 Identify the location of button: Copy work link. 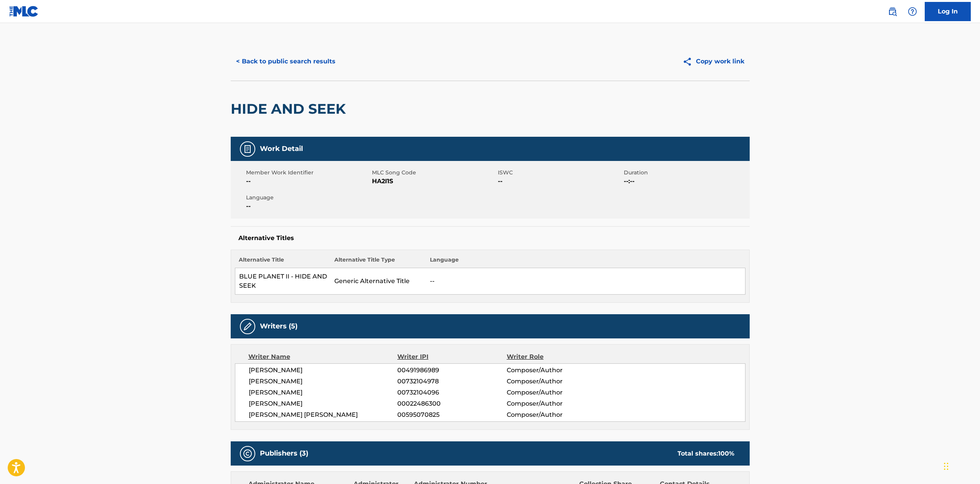
(713, 61).